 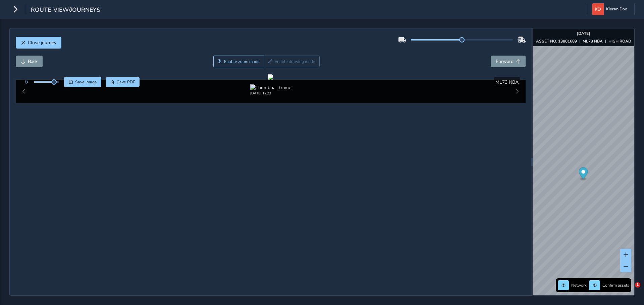 I want to click on button: Back, so click(x=29, y=62).